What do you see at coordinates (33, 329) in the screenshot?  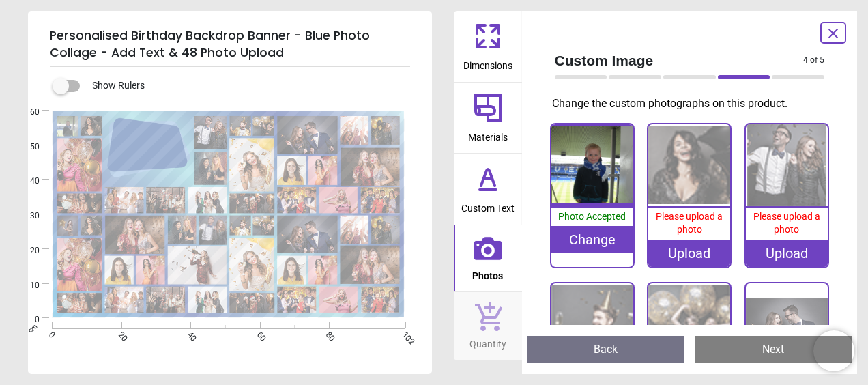 I see `span: cm` at bounding box center [33, 329].